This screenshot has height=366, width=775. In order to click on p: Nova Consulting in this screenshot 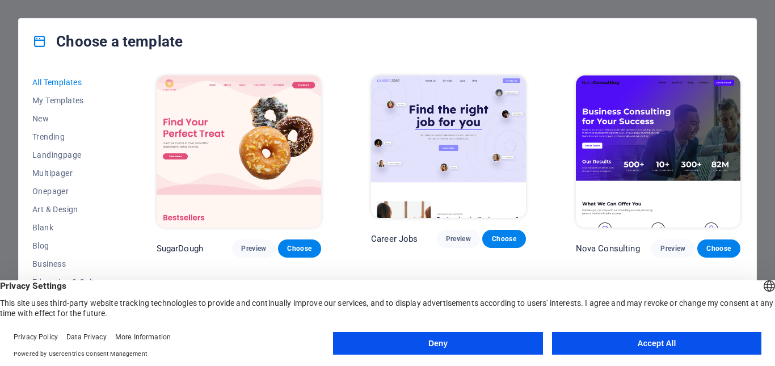, I will do `click(608, 249)`.